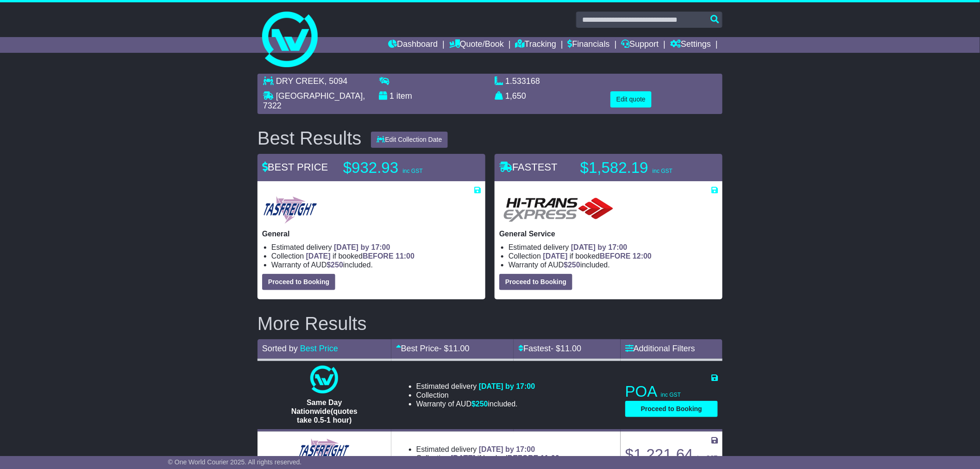 This screenshot has width=980, height=469. What do you see at coordinates (280, 349) in the screenshot?
I see `span: Sorted by` at bounding box center [280, 349].